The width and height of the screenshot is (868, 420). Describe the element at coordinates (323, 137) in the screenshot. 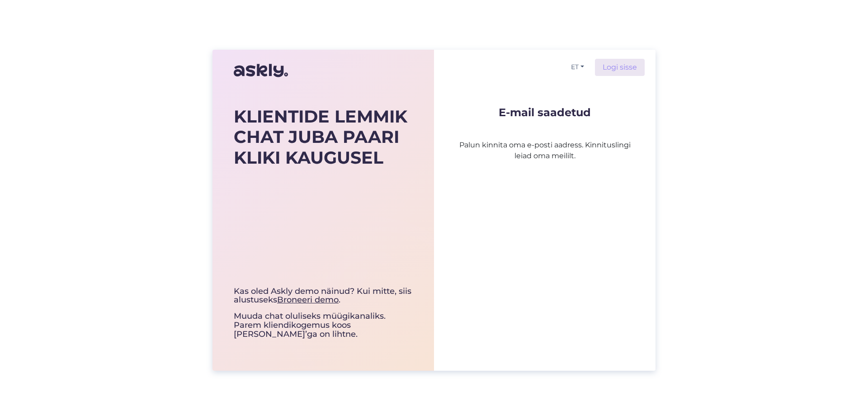

I see `div: KLIENTIDE LEMMIK CHAT JUBA PAARI KLIKI KAUGUSEL` at that location.